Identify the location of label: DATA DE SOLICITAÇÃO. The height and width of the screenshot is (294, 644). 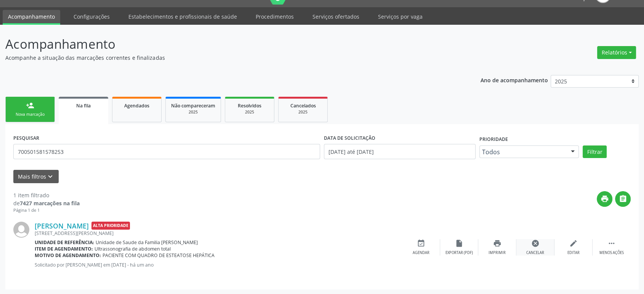
(350, 138).